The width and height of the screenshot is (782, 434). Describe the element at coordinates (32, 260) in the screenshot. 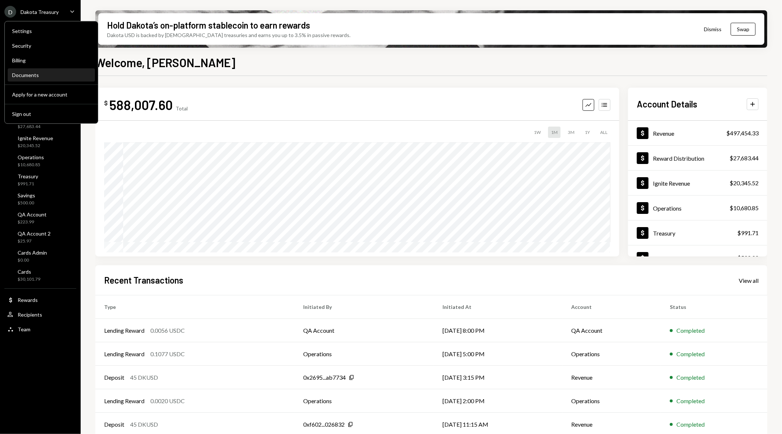

I see `div: $0.00` at that location.